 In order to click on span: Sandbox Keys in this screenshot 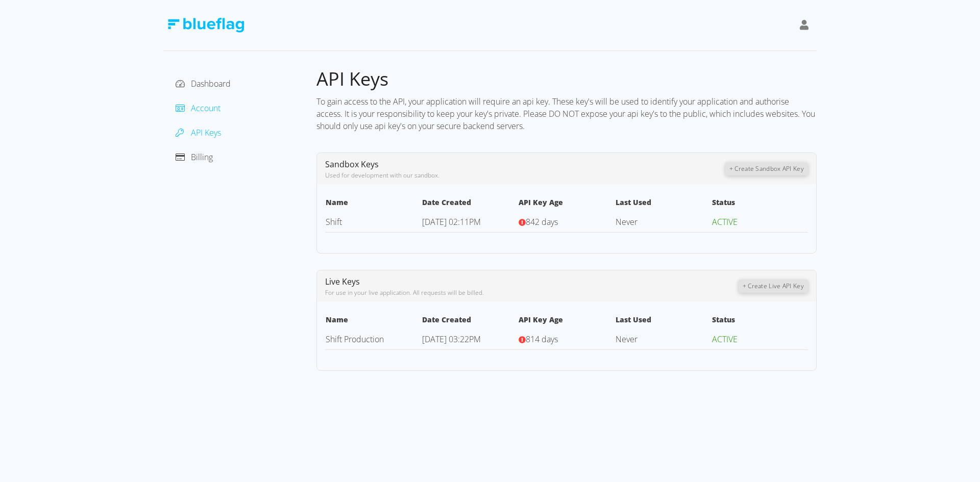, I will do `click(352, 164)`.